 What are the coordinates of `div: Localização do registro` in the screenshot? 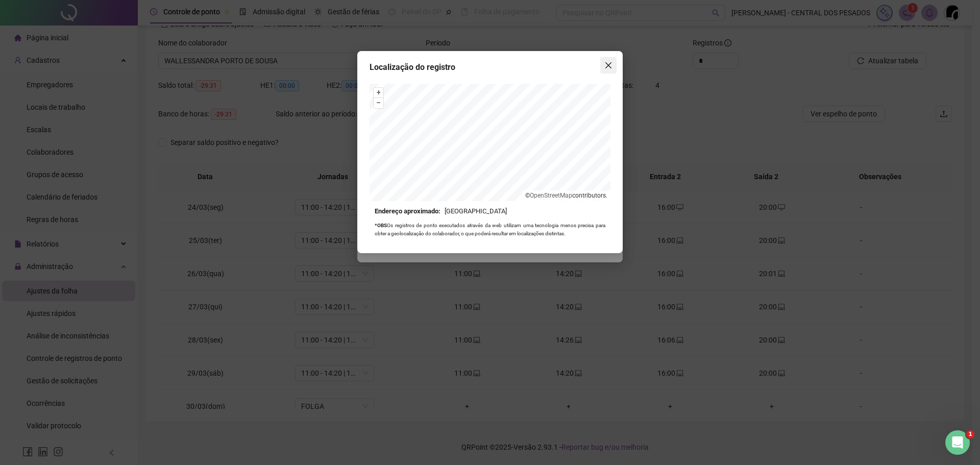 It's located at (490, 67).